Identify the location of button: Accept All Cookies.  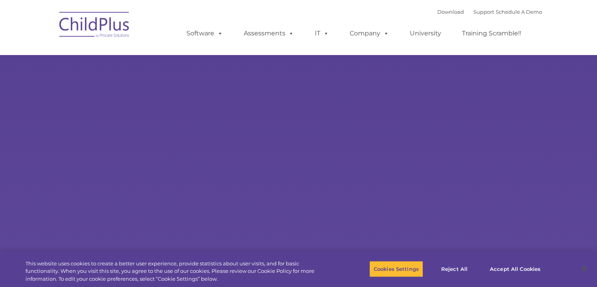
(515, 268).